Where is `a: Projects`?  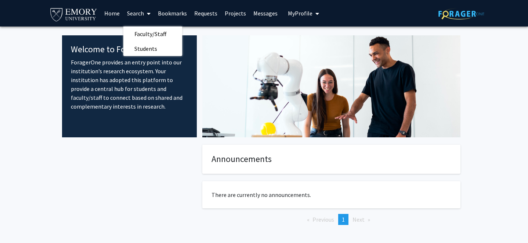
a: Projects is located at coordinates (236, 13).